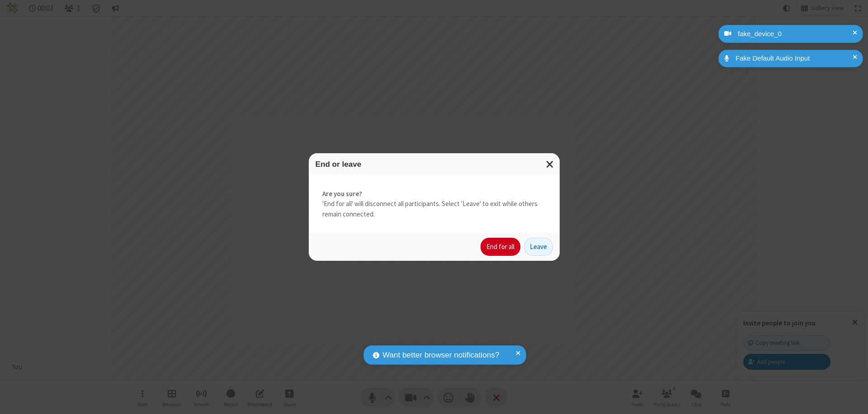 This screenshot has width=868, height=414. Describe the element at coordinates (441, 355) in the screenshot. I see `span: Want better browser notifications?` at that location.